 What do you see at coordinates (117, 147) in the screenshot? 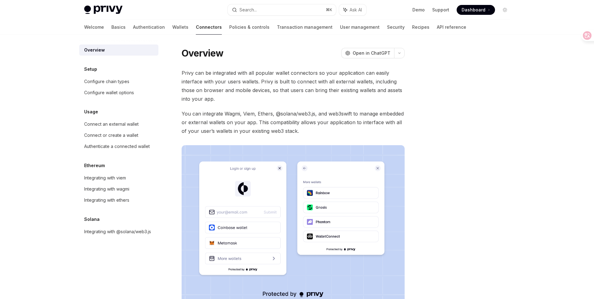
I see `div: Authenticate a connected wallet` at bounding box center [117, 147].